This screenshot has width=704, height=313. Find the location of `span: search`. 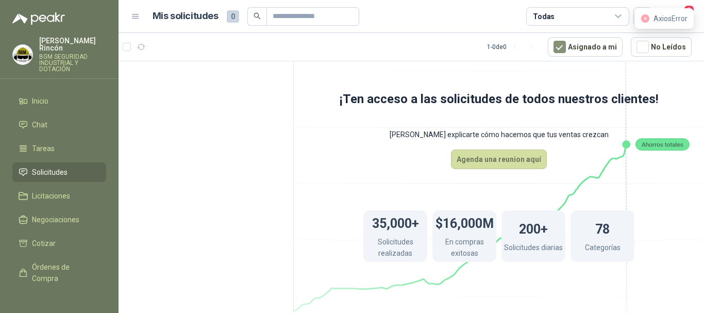

span: search is located at coordinates (257, 16).